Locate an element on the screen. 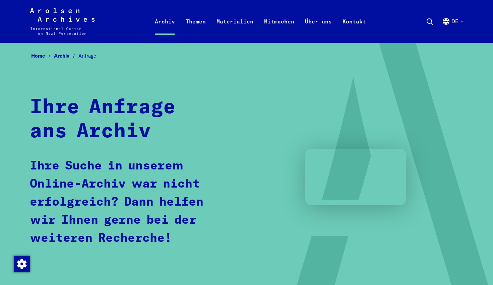  p: Ihre Suche in unserem Online-Archiv war nicht erfolgreich? Dann helfen wir Ihnen gerne bei der we... is located at coordinates (132, 202).